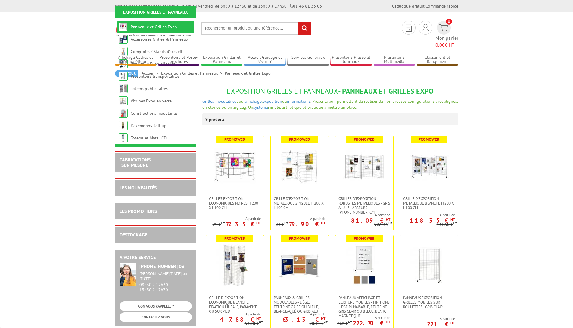  What do you see at coordinates (128, 274) in the screenshot?
I see `img: widget-service.jpg` at bounding box center [128, 274].